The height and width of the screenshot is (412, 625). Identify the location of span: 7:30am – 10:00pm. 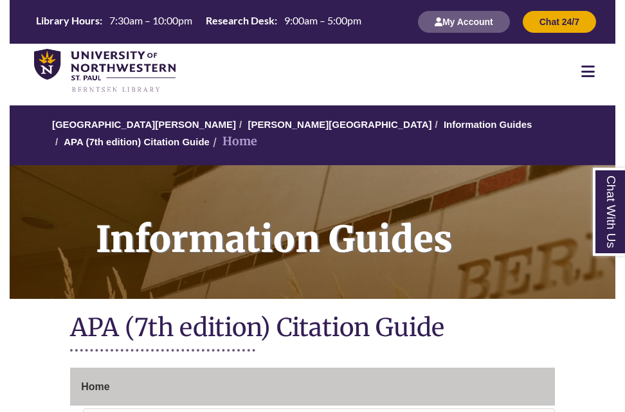
(150, 20).